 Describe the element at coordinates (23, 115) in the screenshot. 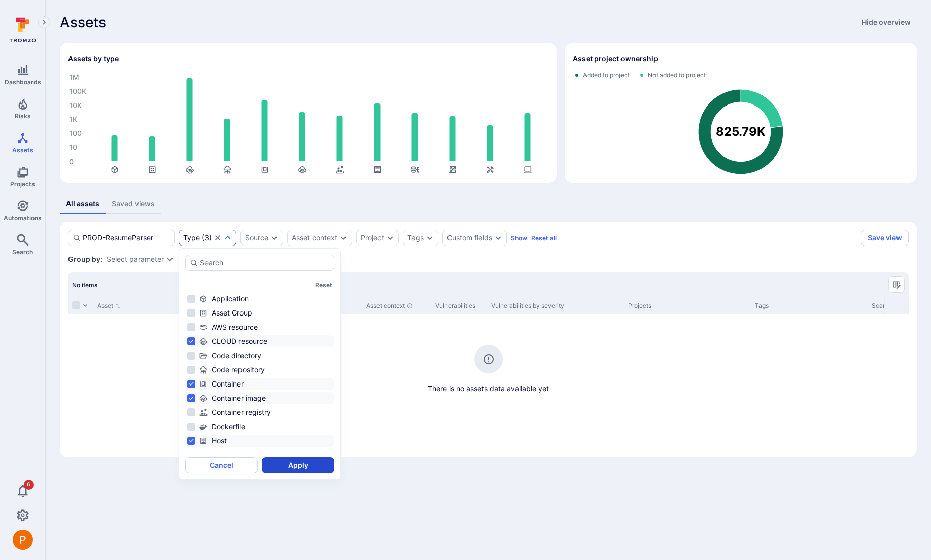

I see `span: Risks` at that location.